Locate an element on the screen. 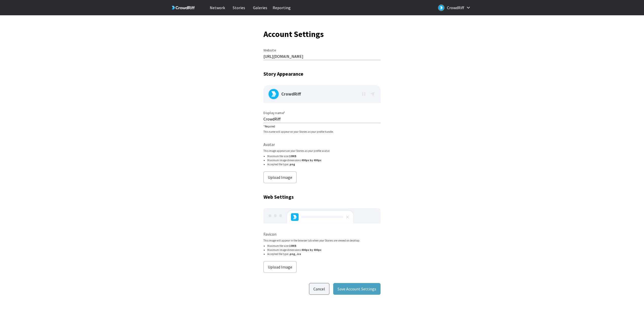  p: This image appears on your Stories as your profile avatar. is located at coordinates (322, 151).